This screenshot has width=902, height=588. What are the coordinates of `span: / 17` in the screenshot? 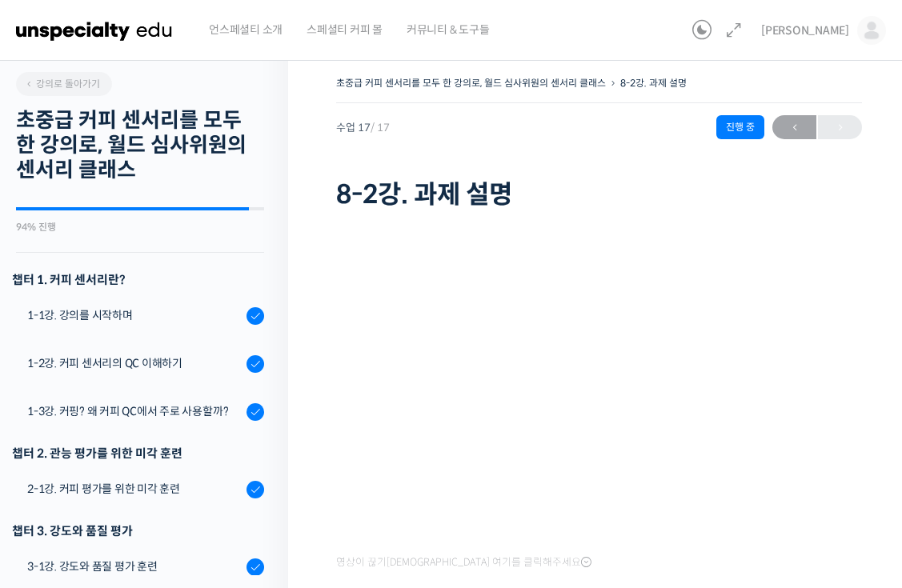 It's located at (380, 127).